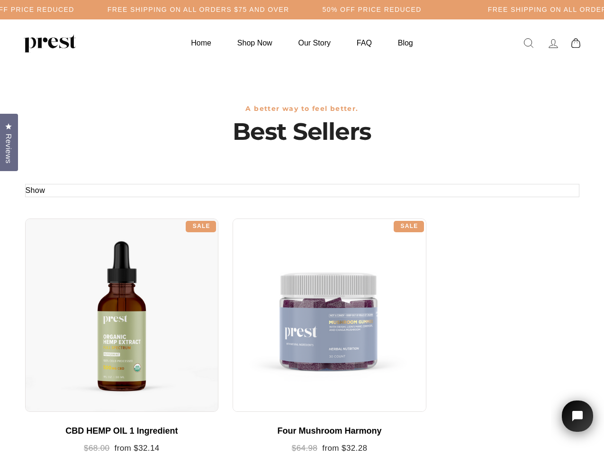  What do you see at coordinates (302, 109) in the screenshot?
I see `h3: A better way to feel better.` at bounding box center [302, 109].